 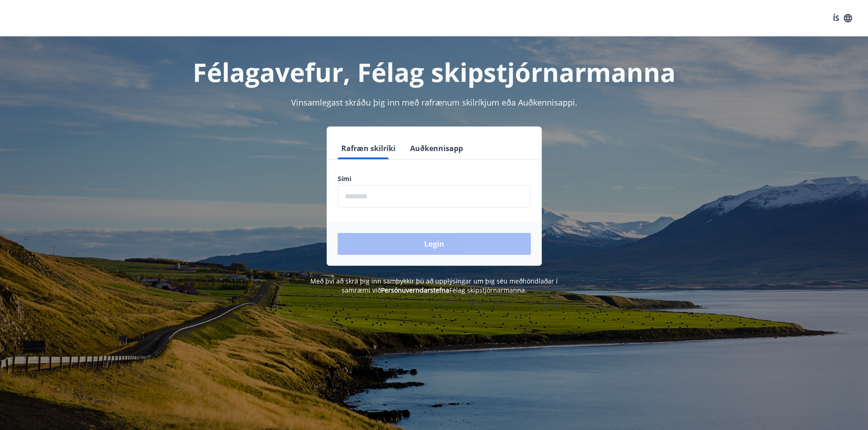 I want to click on button: ÍS, so click(x=843, y=18).